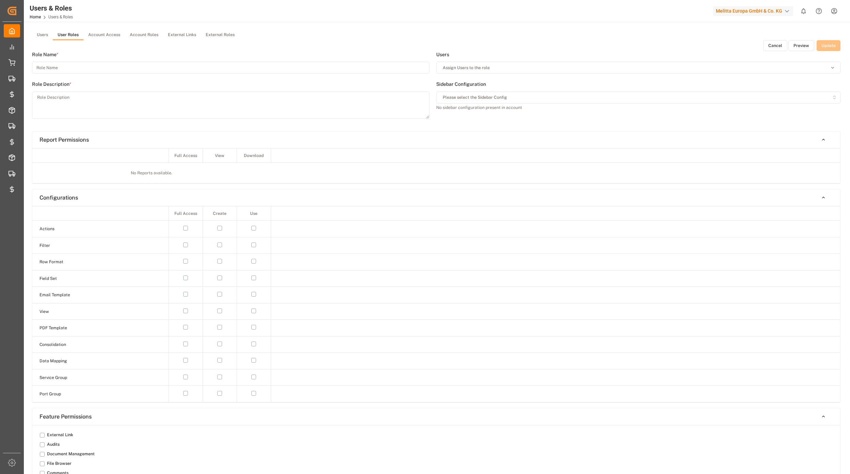 The width and height of the screenshot is (850, 474). I want to click on span: Sidebar Configuration, so click(461, 84).